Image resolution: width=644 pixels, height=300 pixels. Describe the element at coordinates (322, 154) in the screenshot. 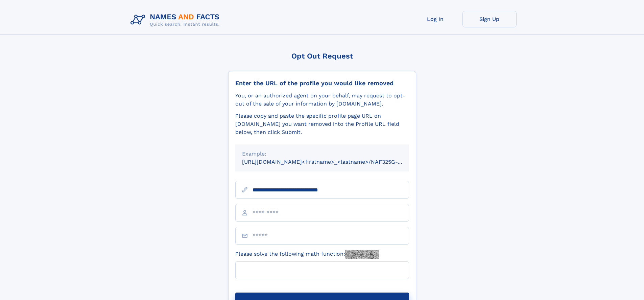

I see `div: Example:` at that location.